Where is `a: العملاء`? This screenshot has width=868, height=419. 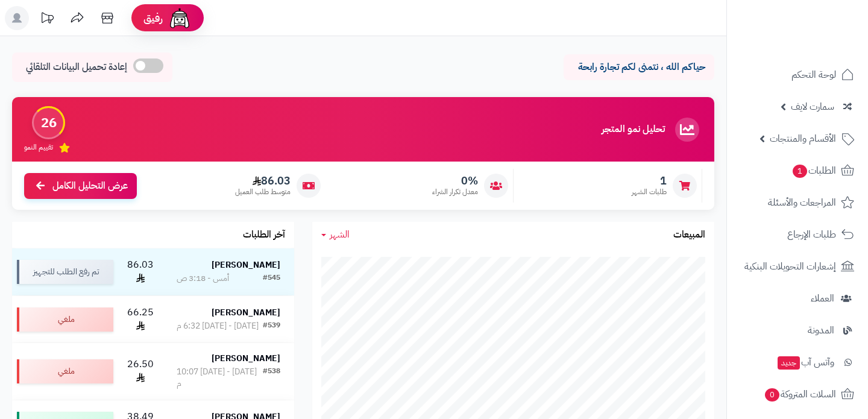 a: العملاء is located at coordinates (798, 299).